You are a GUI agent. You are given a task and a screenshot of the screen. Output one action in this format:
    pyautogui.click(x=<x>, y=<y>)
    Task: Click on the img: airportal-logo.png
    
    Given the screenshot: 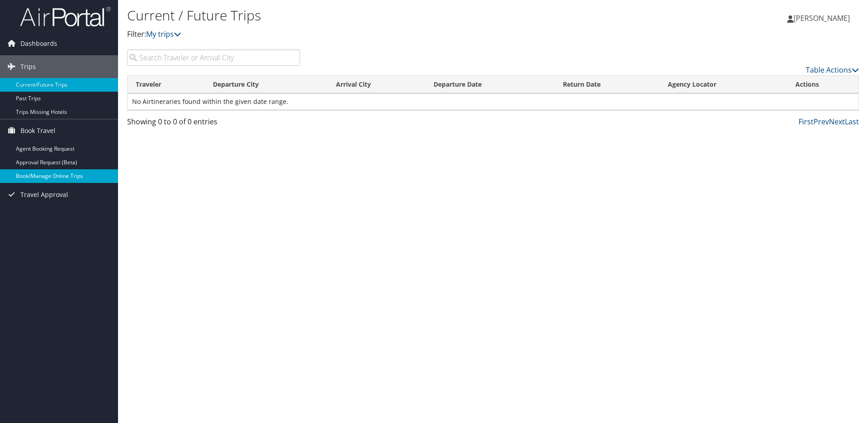 What is the action you would take?
    pyautogui.click(x=66, y=16)
    